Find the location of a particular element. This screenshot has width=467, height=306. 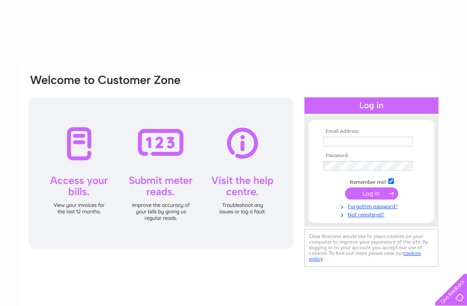

a: Not registered? is located at coordinates (372, 214).